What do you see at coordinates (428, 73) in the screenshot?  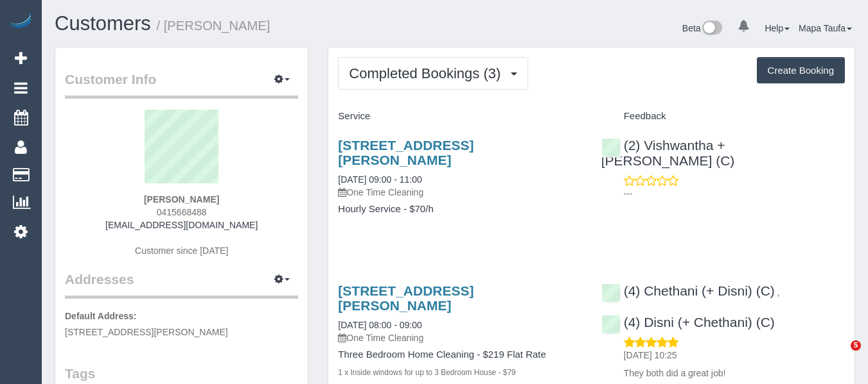 I see `span: Completed Bookings (3)` at bounding box center [428, 73].